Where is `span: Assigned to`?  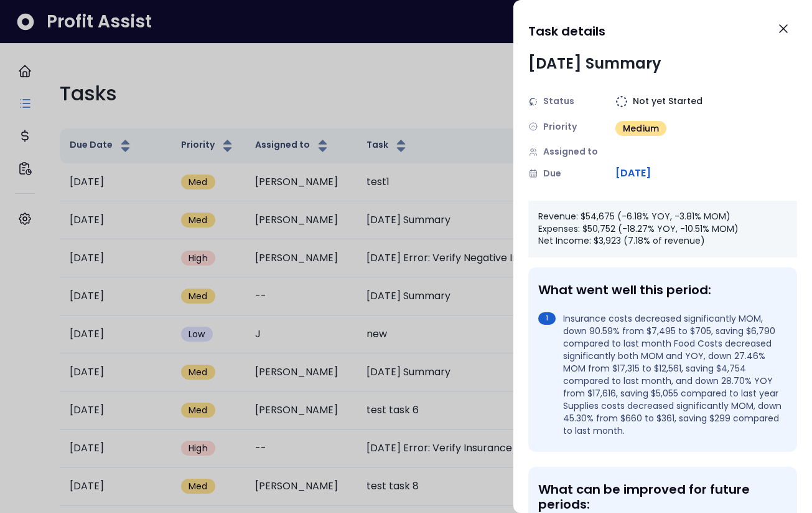 span: Assigned to is located at coordinates (570, 151).